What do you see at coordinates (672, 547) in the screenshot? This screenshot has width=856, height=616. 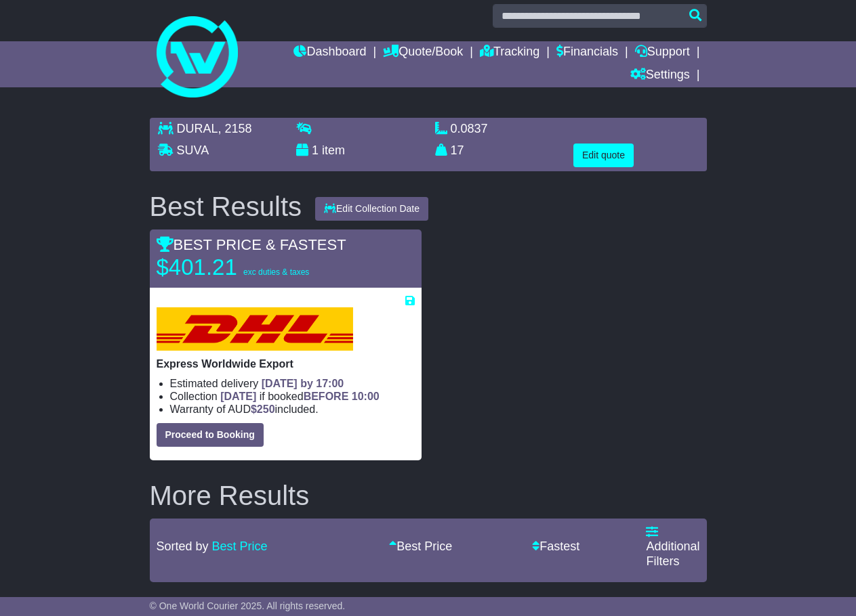 I see `a: Additional Filters` at bounding box center [672, 547].